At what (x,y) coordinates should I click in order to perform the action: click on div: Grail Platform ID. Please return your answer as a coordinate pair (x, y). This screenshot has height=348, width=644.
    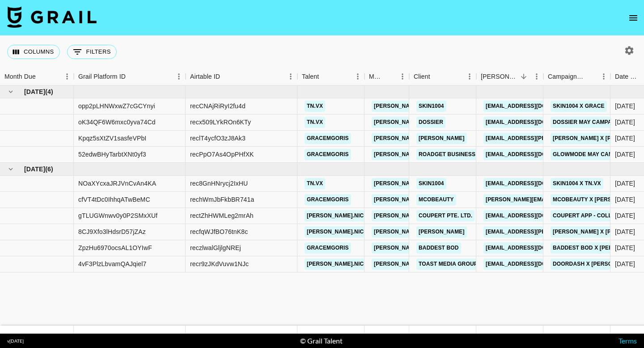
    Looking at the image, I should click on (130, 76).